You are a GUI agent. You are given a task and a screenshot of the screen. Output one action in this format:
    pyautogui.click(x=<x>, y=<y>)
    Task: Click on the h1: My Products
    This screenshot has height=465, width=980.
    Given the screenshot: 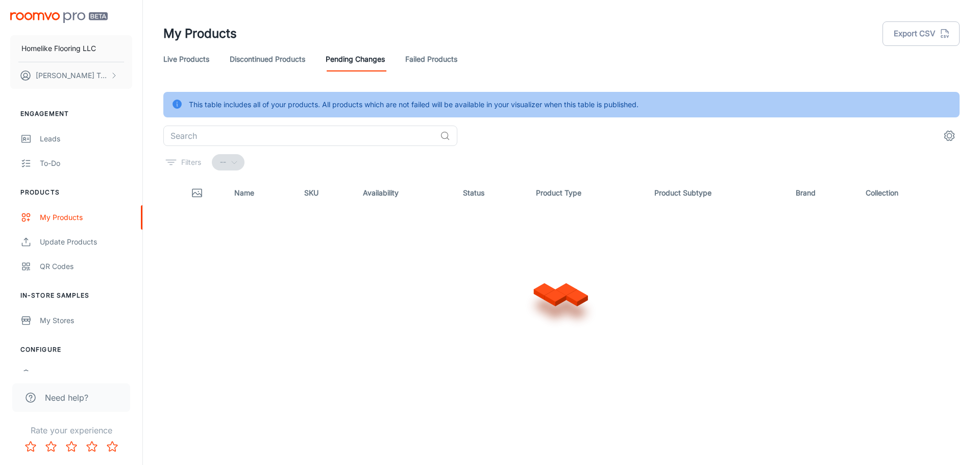 What is the action you would take?
    pyautogui.click(x=200, y=34)
    